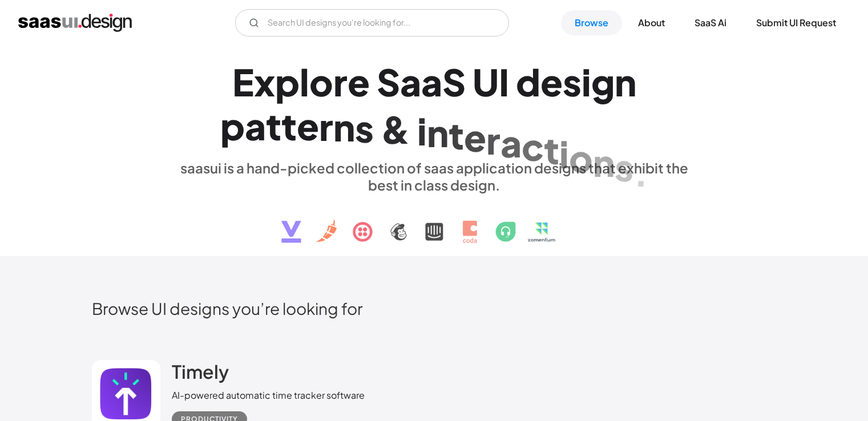  What do you see at coordinates (200, 374) in the screenshot?
I see `a: Timely` at bounding box center [200, 374].